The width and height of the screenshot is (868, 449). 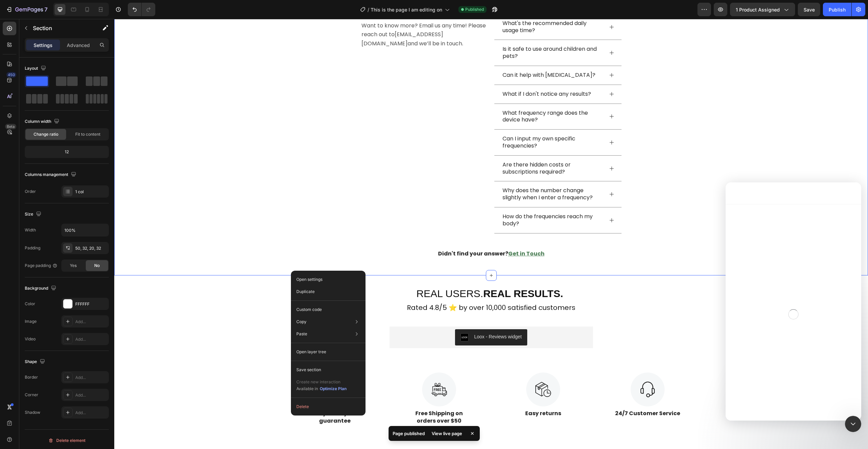 I want to click on span: Fit to content, so click(x=88, y=134).